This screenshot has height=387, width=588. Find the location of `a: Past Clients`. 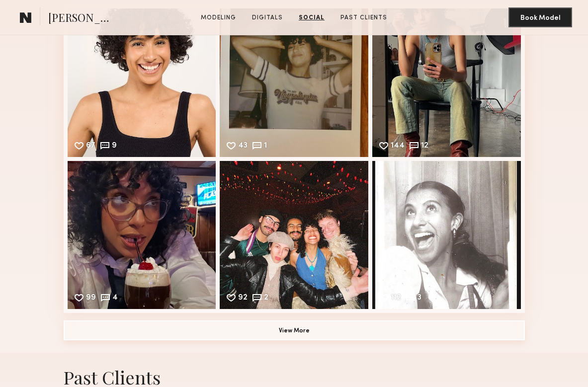

a: Past Clients is located at coordinates (364, 18).